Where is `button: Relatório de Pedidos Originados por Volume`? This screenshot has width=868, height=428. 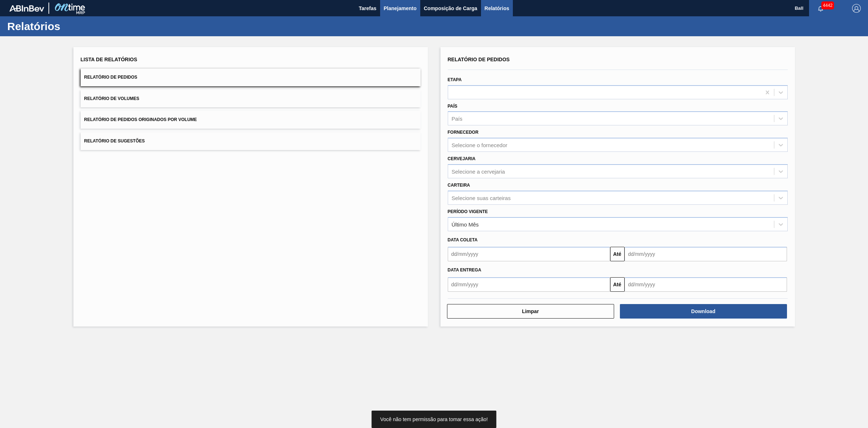 button: Relatório de Pedidos Originados por Volume is located at coordinates (250, 119).